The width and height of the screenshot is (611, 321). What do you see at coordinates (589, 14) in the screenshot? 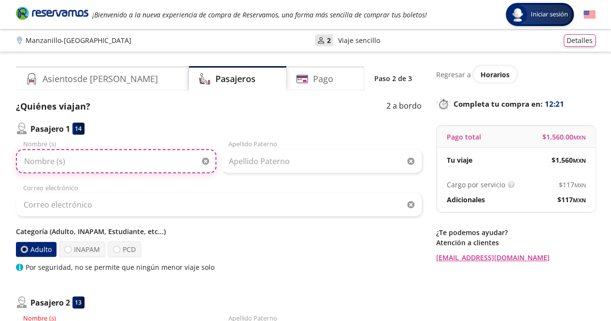
I see `button: English` at bounding box center [589, 14].